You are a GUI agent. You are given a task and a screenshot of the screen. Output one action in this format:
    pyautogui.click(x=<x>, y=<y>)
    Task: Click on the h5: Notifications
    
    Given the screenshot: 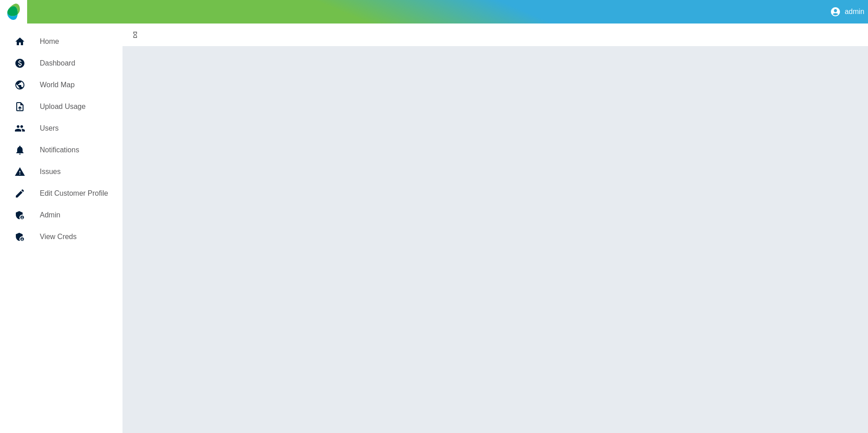 What is the action you would take?
    pyautogui.click(x=74, y=150)
    